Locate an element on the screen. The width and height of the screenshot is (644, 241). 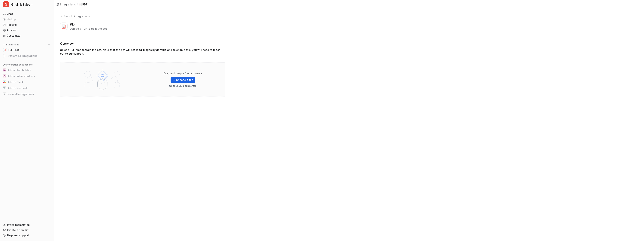
span: G is located at coordinates (6, 4).